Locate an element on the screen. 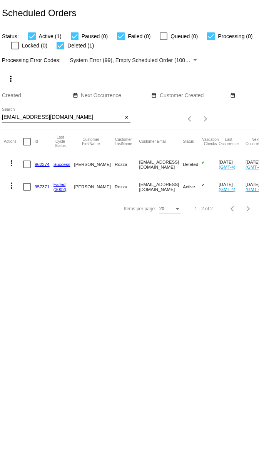 Image resolution: width=259 pixels, height=465 pixels. a: Failed is located at coordinates (60, 184).